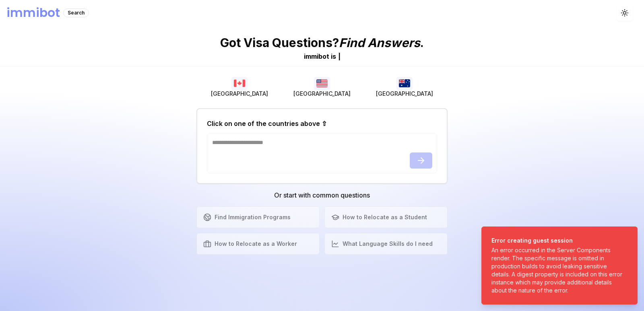  I want to click on h2: Click on one of the countries above ⇧, so click(267, 124).